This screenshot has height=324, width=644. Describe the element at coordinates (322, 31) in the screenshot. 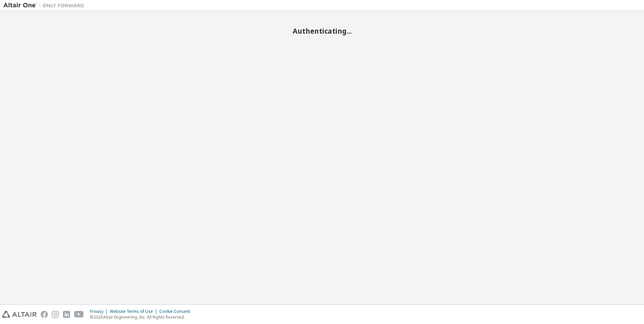

I see `h2: Authenticating...` at that location.